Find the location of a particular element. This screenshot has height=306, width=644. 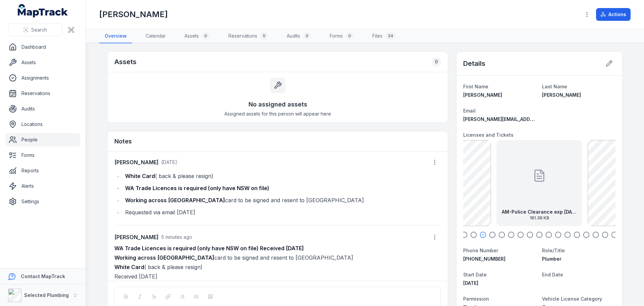

span: Last Name is located at coordinates (555, 87).